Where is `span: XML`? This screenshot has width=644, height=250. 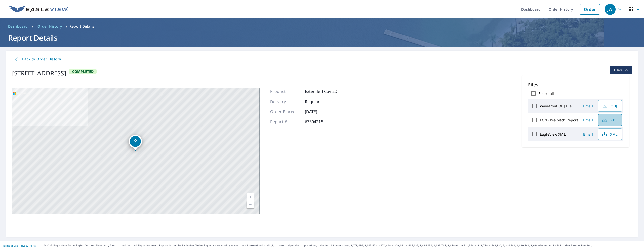
span: XML is located at coordinates (610, 134).